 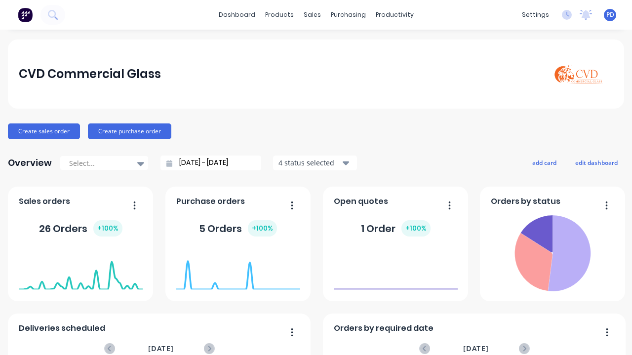 I want to click on div: 4 status selected, so click(x=310, y=163).